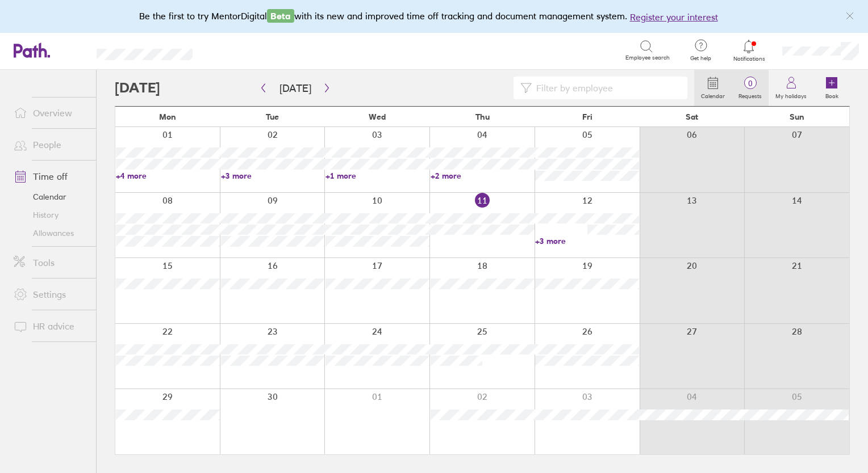 This screenshot has width=868, height=473. What do you see at coordinates (377, 176) in the screenshot?
I see `a: +1 more` at bounding box center [377, 176].